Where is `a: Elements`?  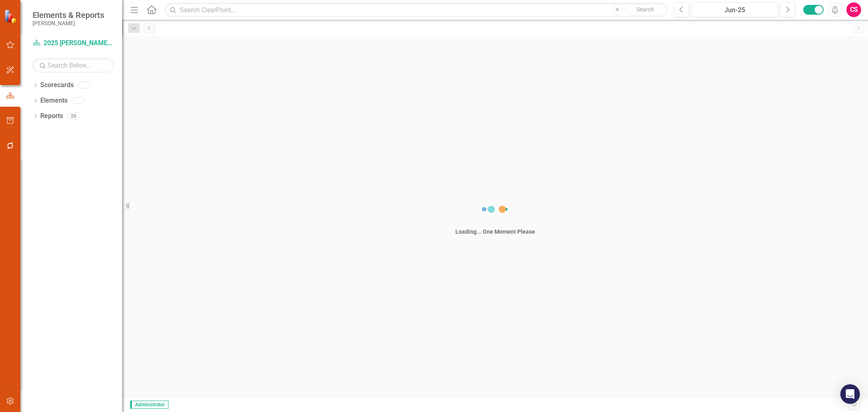 a: Elements is located at coordinates (54, 101).